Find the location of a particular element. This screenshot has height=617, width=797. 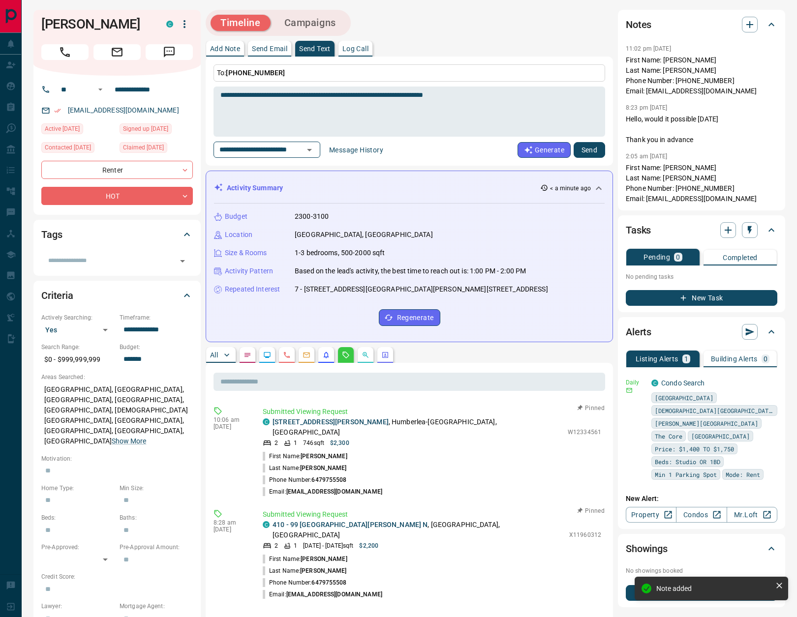

a: Mr.Loft is located at coordinates (751, 515).